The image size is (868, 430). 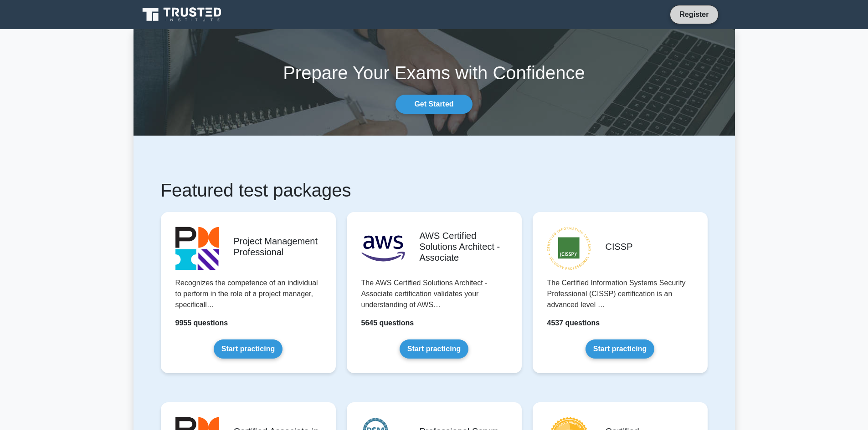 What do you see at coordinates (694, 14) in the screenshot?
I see `a: Register` at bounding box center [694, 14].